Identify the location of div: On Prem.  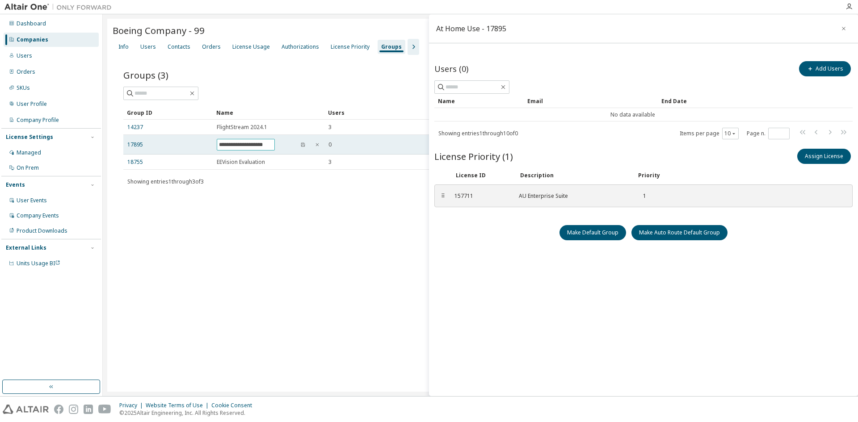
(28, 168).